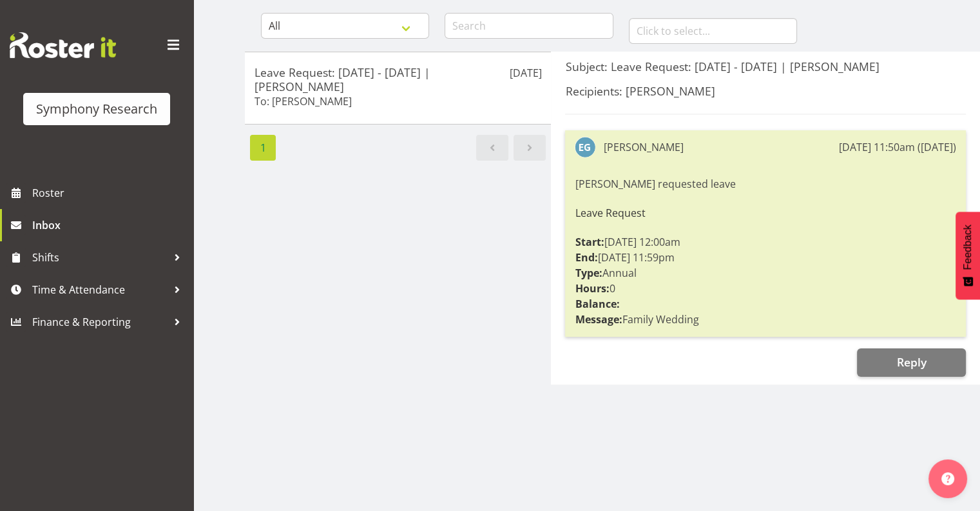 The image size is (980, 511). What do you see at coordinates (530, 148) in the screenshot?
I see `a: Next page` at bounding box center [530, 148].